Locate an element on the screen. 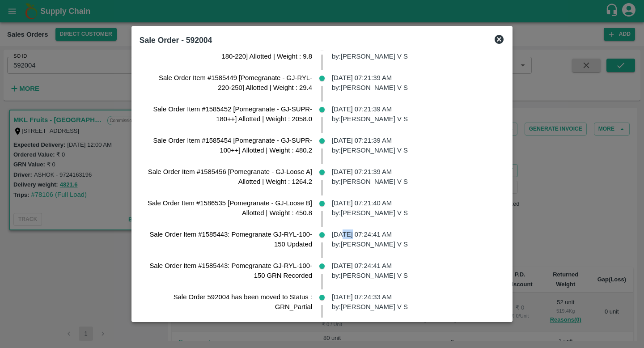 This screenshot has width=644, height=348. p: Sale Order 592004 has been moved to Status : GRN_Partial is located at coordinates (230, 302).